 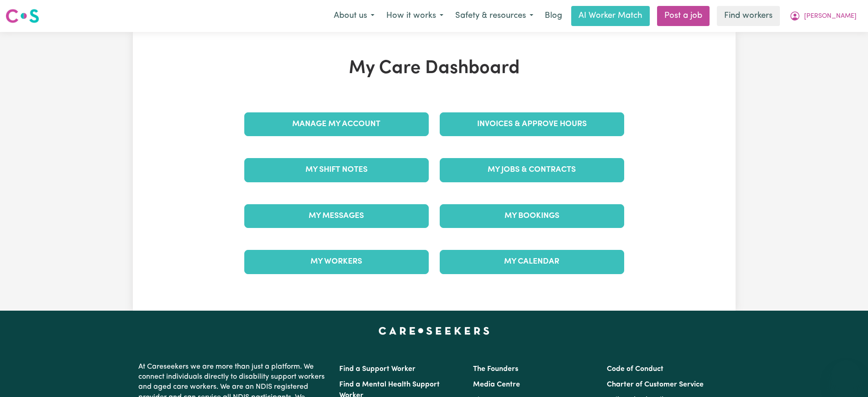 I want to click on a: Find a Support Worker, so click(x=377, y=370).